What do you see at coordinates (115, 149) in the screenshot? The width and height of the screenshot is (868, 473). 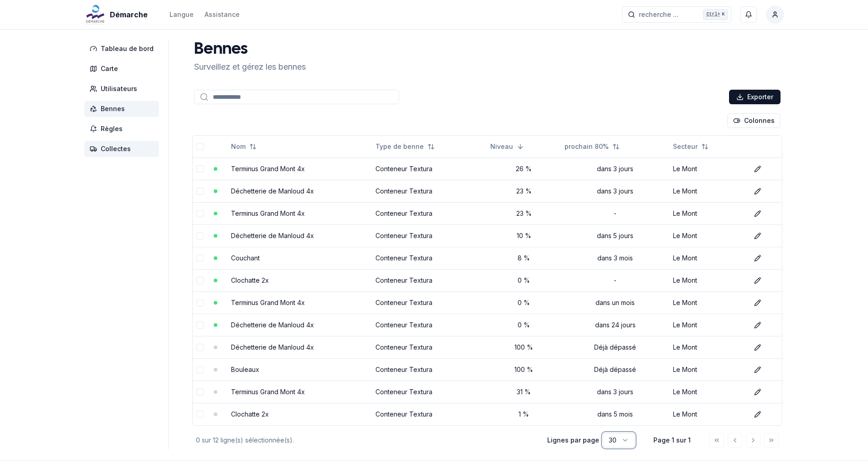 I see `span: Collectes` at bounding box center [115, 149].